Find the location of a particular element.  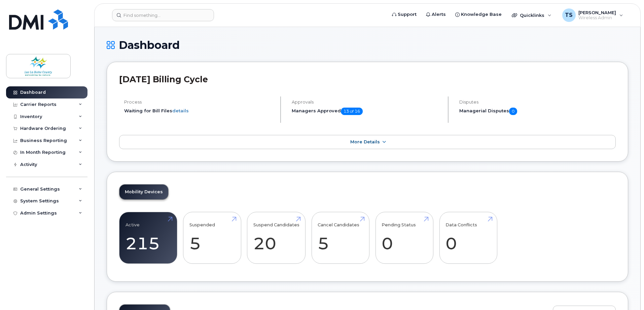

a: Suspended 5 is located at coordinates (212, 237).